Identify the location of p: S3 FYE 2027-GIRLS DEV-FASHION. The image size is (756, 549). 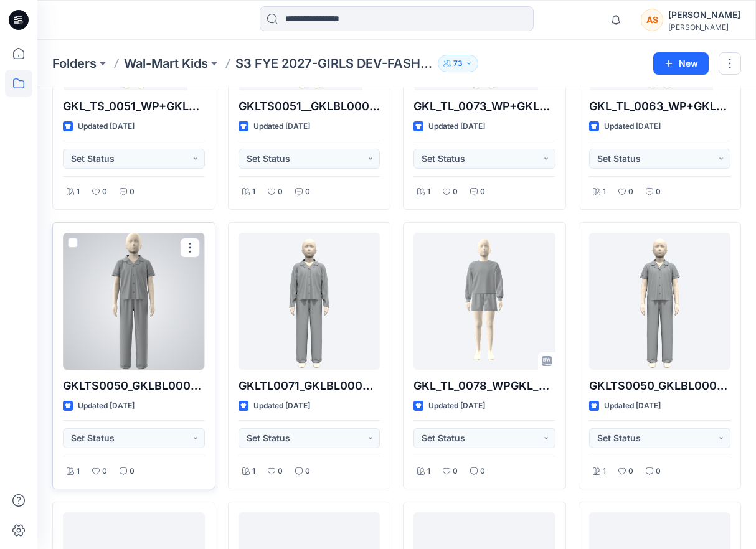
(334, 64).